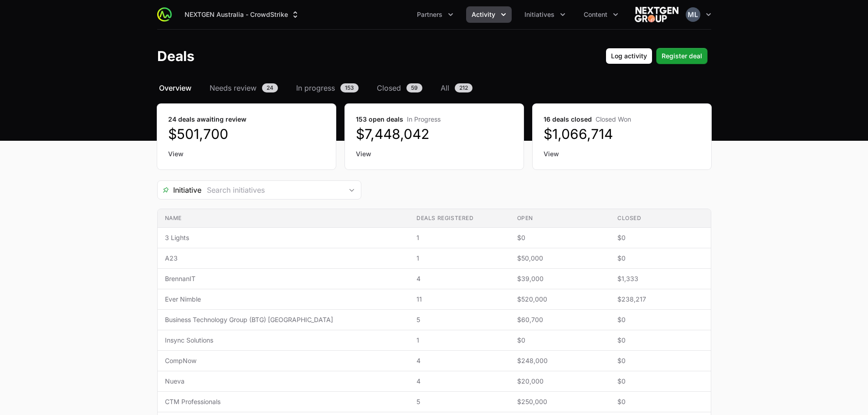 This screenshot has width=868, height=415. What do you see at coordinates (656, 15) in the screenshot?
I see `img: NEXTGEN Australia` at bounding box center [656, 15].